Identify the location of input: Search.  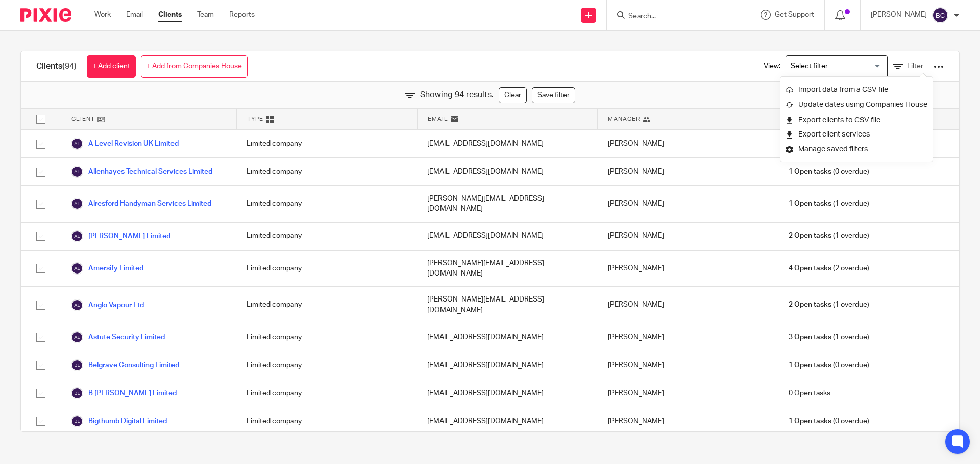
(673, 17).